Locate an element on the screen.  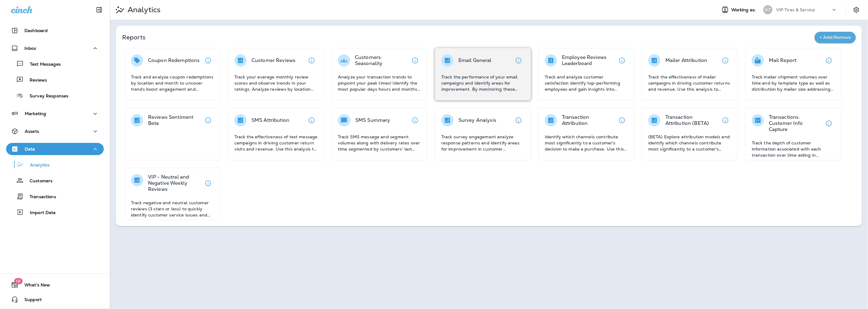
p: Marketing is located at coordinates (35, 114).